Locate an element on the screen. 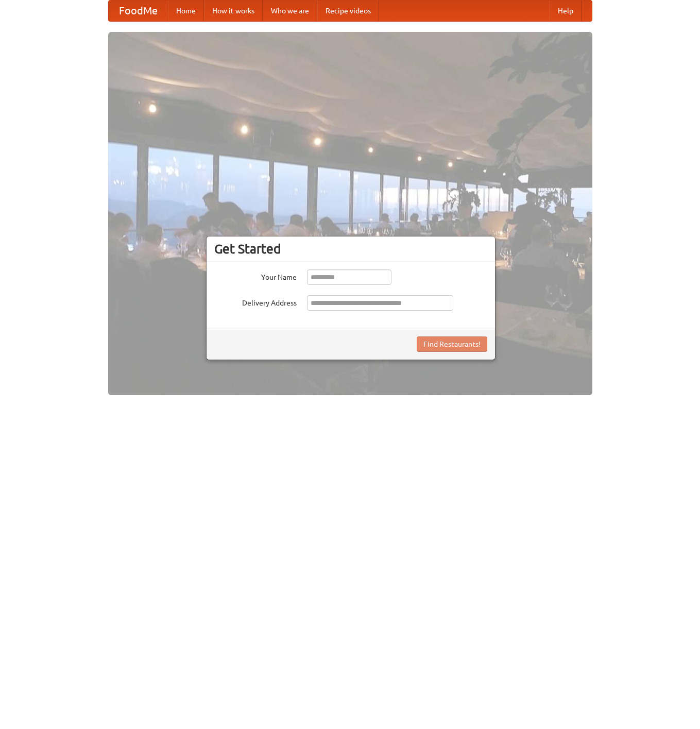  a: How it works is located at coordinates (233, 11).